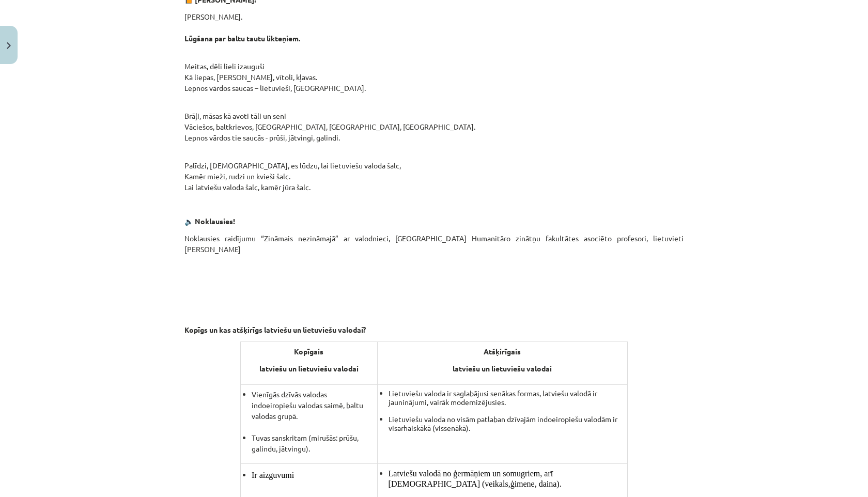  What do you see at coordinates (506, 402) in the screenshot?
I see `li: Lietuviešu valoda ir saglabājusi senākas formas, latviešu valodā ir jauninājumi, vairāk modernizē...` at bounding box center [506, 402].